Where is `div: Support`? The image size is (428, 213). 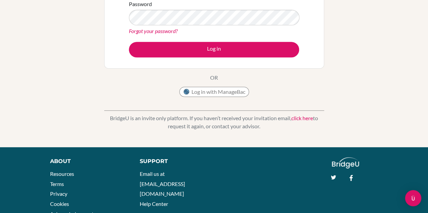 div: Support is located at coordinates (173, 162).